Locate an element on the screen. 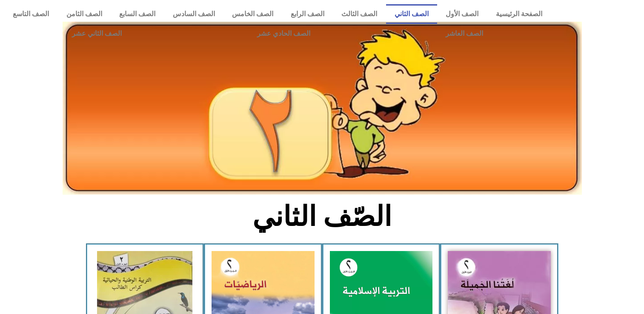  a: الصف الأول is located at coordinates (462, 14).